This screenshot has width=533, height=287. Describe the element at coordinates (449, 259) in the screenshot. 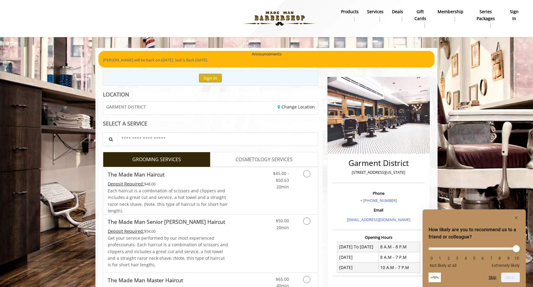

I see `li: 2` at that location.